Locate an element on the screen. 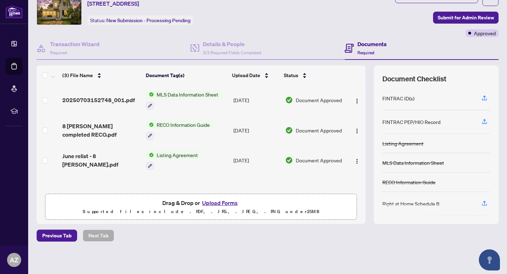 This screenshot has width=507, height=274. span: Drag & Drop or is located at coordinates (201, 203).